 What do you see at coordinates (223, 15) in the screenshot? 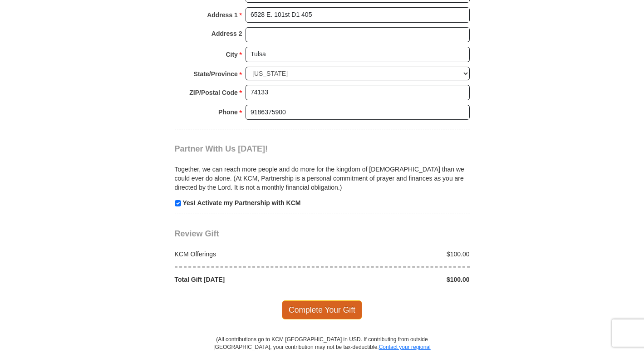
I see `strong: Address 1` at bounding box center [223, 15].